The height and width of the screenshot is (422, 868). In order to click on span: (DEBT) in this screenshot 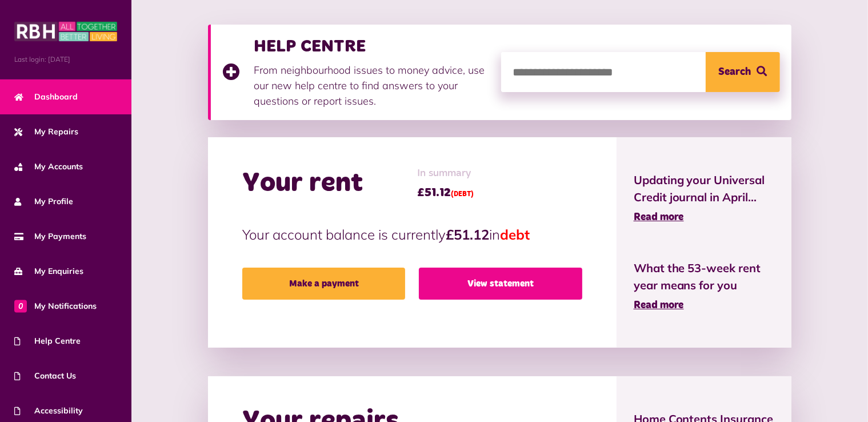, I will do `click(462, 194)`.